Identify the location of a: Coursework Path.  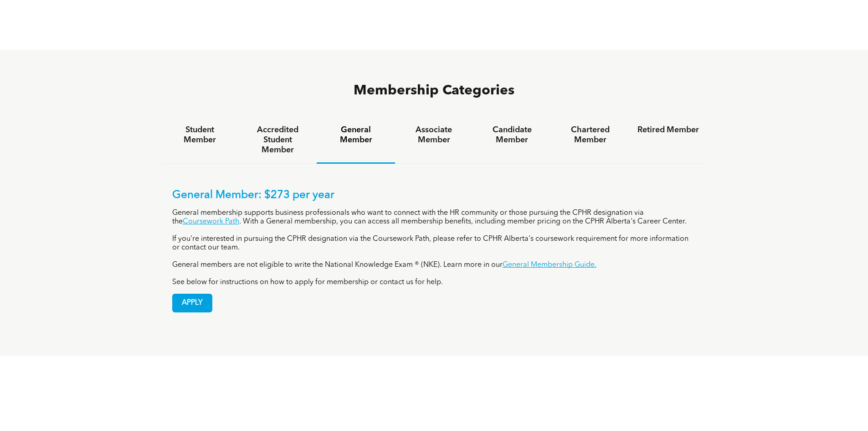
(211, 222).